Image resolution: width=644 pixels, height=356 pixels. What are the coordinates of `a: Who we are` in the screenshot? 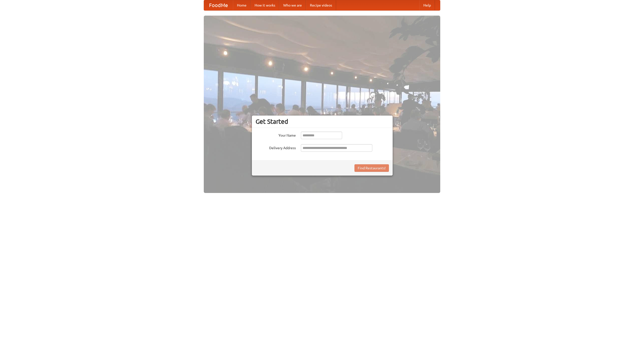 It's located at (292, 5).